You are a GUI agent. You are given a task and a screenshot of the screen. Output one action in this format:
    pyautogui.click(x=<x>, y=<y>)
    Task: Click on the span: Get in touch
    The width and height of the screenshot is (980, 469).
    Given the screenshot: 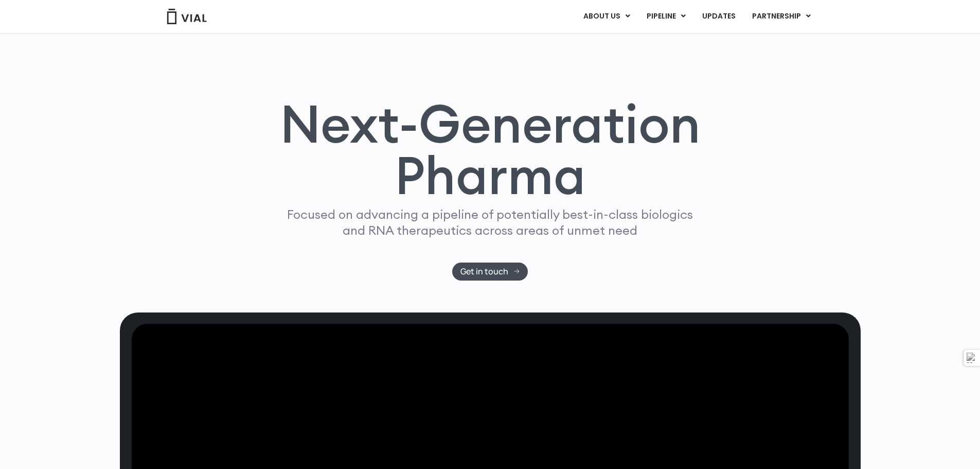 What is the action you would take?
    pyautogui.click(x=484, y=272)
    